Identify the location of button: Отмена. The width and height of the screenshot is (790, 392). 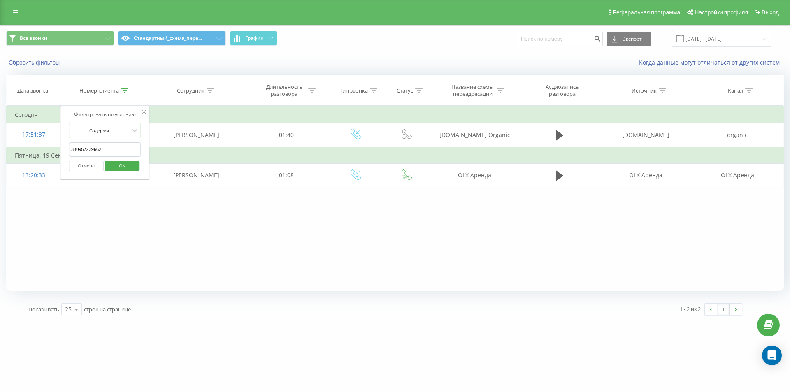
(86, 166).